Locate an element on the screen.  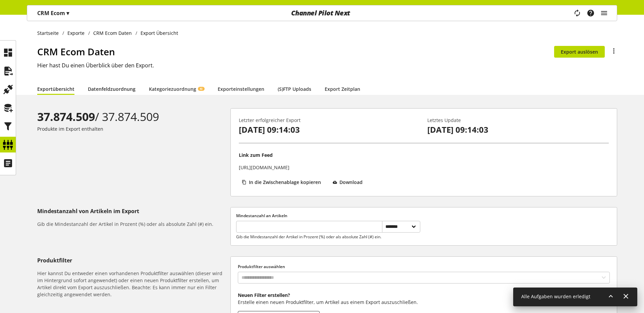
p: CRM Ecom is located at coordinates (53, 13).